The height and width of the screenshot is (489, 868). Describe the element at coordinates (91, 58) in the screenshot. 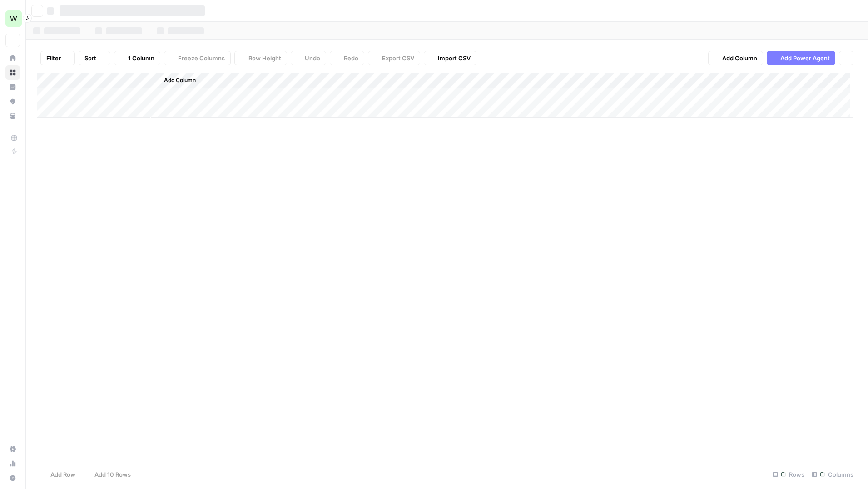

I see `span: Sort` at that location.